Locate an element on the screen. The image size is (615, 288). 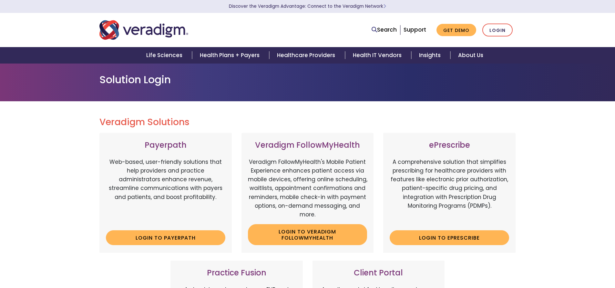
a: Login is located at coordinates (498, 30).